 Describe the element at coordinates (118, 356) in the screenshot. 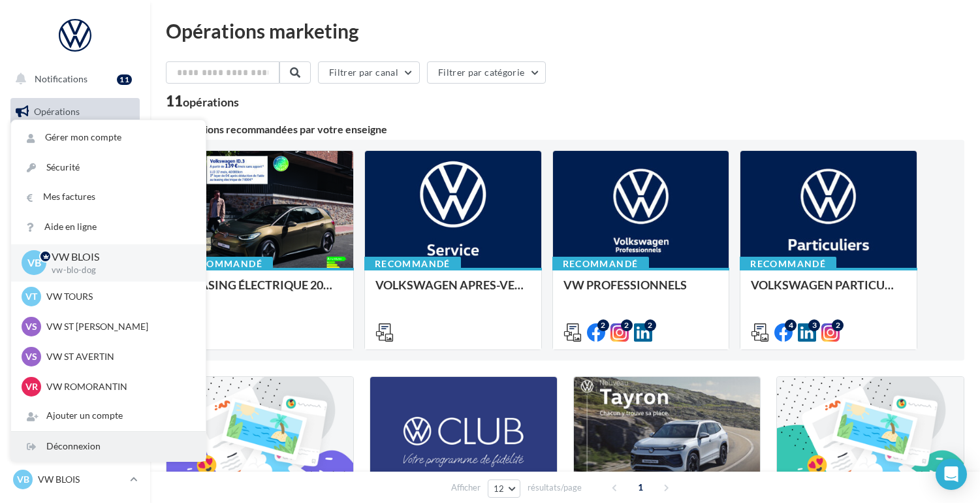

I see `p: VW ST AVERTIN` at that location.